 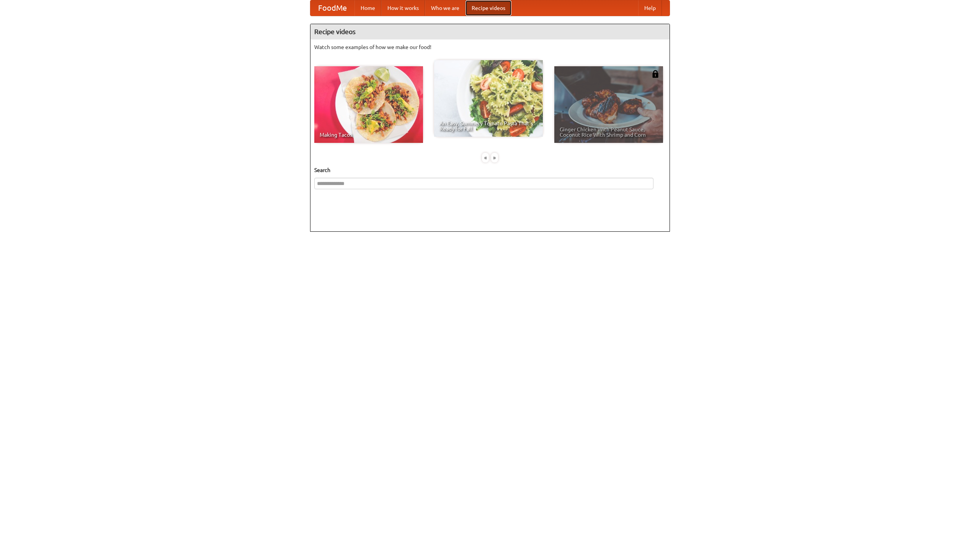 I want to click on a: Making Tacos, so click(x=369, y=104).